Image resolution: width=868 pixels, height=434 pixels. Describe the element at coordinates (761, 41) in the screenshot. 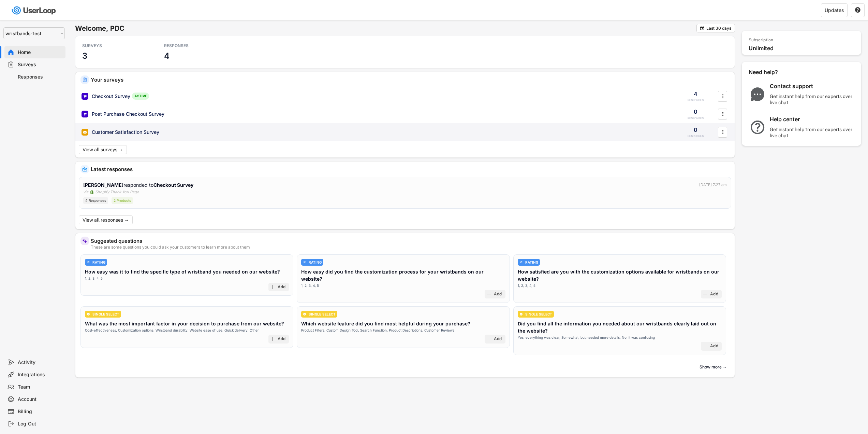

I see `div: Subscription` at that location.